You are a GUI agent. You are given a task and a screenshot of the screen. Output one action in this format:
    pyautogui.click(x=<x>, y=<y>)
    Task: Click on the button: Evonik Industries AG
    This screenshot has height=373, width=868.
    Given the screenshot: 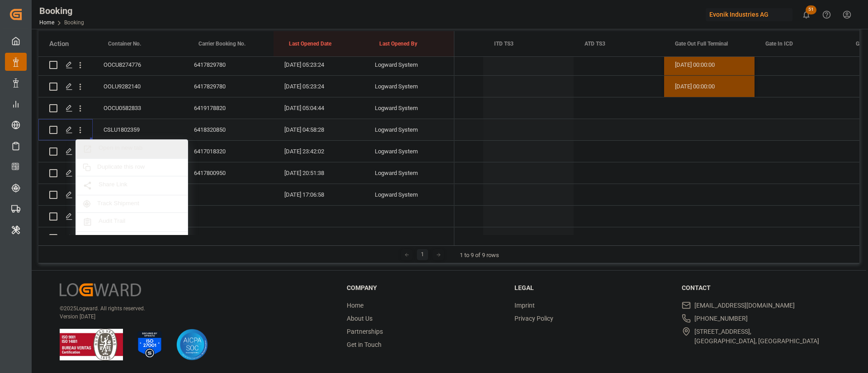 What is the action you would take?
    pyautogui.click(x=751, y=14)
    